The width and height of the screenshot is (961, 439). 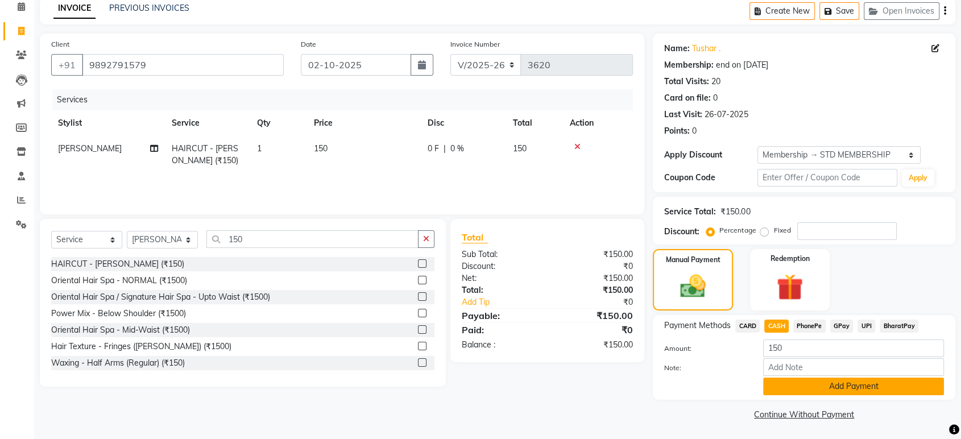 I want to click on label: Invoice Number, so click(x=475, y=44).